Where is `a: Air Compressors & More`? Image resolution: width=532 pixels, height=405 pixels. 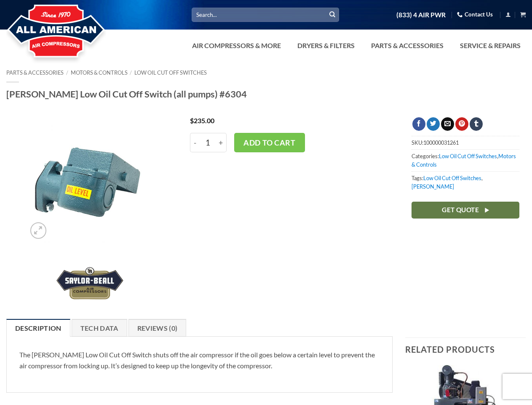
a: Air Compressors & More is located at coordinates (236, 46).